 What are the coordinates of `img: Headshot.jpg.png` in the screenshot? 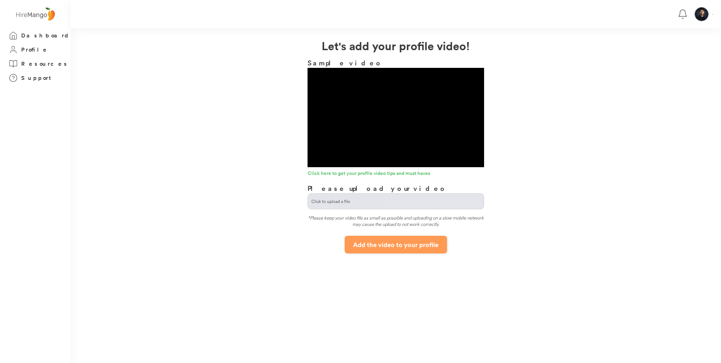 It's located at (702, 14).